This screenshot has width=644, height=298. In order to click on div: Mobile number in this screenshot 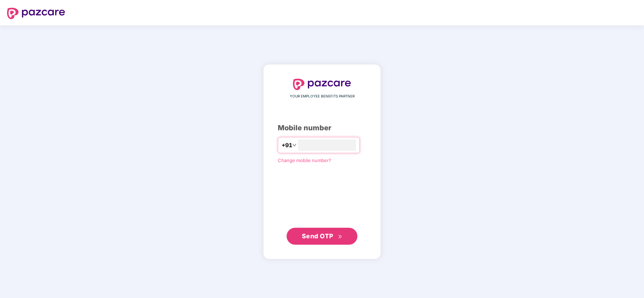, I will do `click(322, 128)`.